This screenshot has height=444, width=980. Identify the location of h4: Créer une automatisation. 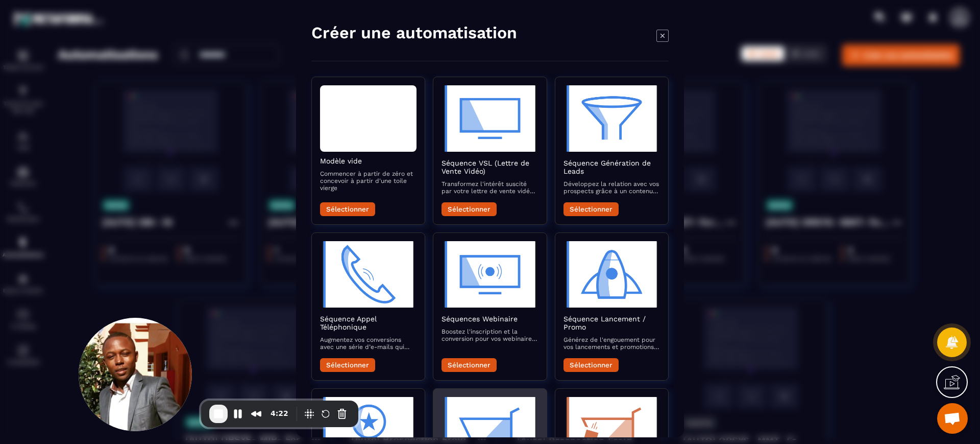
(414, 32).